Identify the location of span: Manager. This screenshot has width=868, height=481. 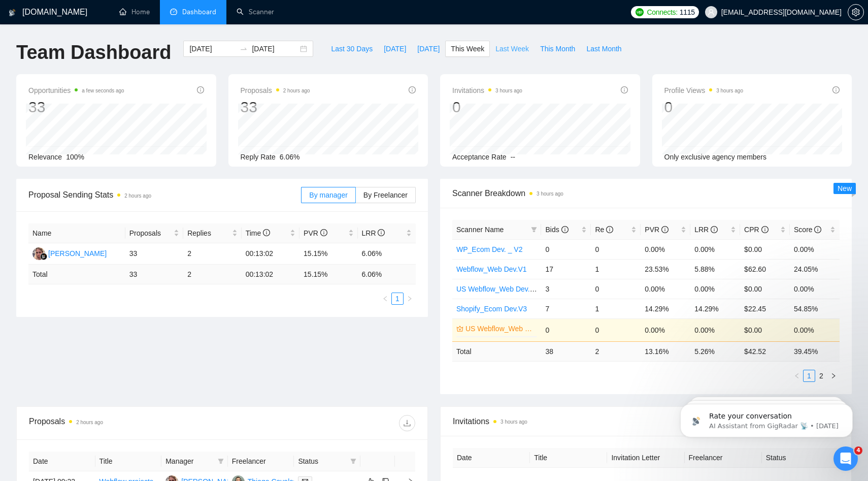
(189, 461).